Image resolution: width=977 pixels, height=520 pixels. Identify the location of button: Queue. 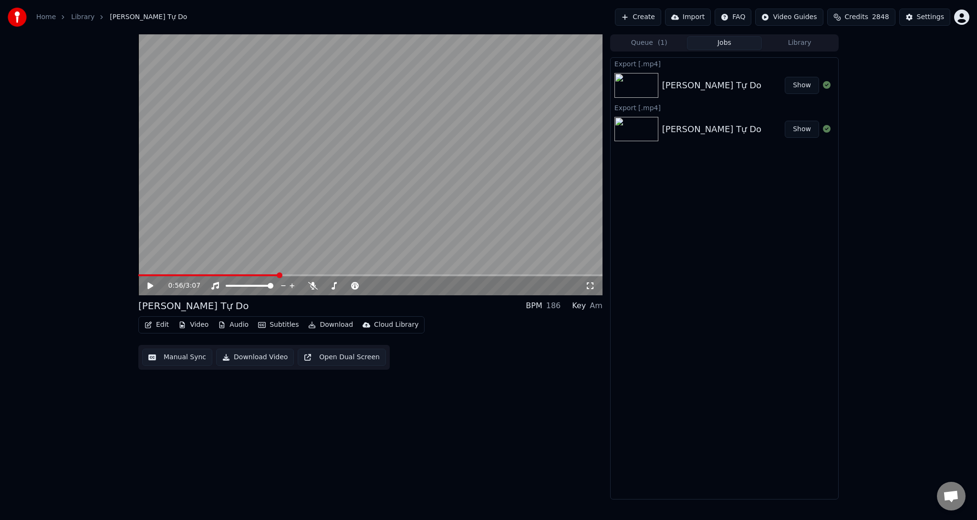
(649, 43).